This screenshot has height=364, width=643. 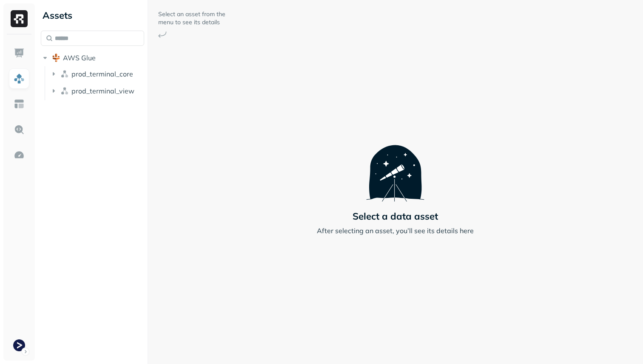 What do you see at coordinates (19, 155) in the screenshot?
I see `img: Optimization` at bounding box center [19, 155].